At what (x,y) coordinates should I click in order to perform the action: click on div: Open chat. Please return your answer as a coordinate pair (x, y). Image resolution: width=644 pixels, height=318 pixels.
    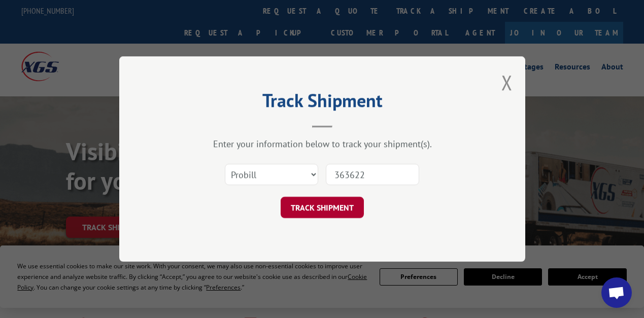
    Looking at the image, I should click on (617, 292).